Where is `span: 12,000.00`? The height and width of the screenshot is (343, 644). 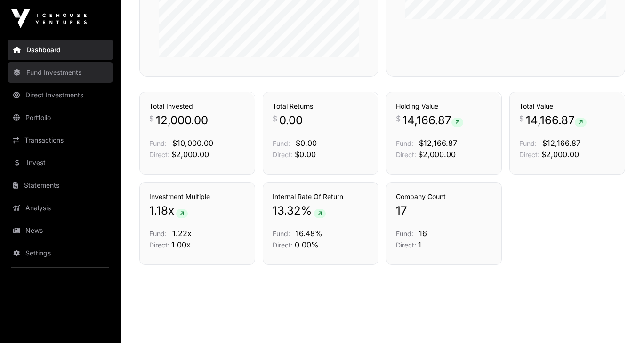
span: 12,000.00 is located at coordinates (181, 120).